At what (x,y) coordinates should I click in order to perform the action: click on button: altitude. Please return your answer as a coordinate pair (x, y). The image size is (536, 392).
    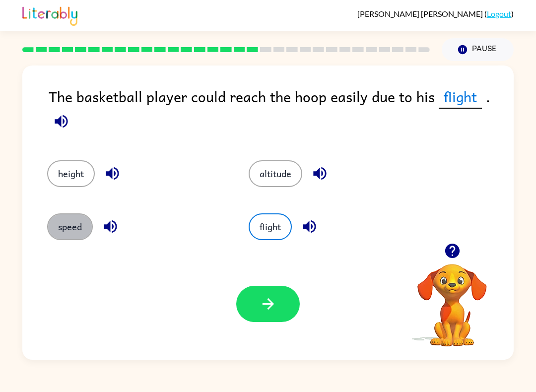
    Looking at the image, I should click on (275, 174).